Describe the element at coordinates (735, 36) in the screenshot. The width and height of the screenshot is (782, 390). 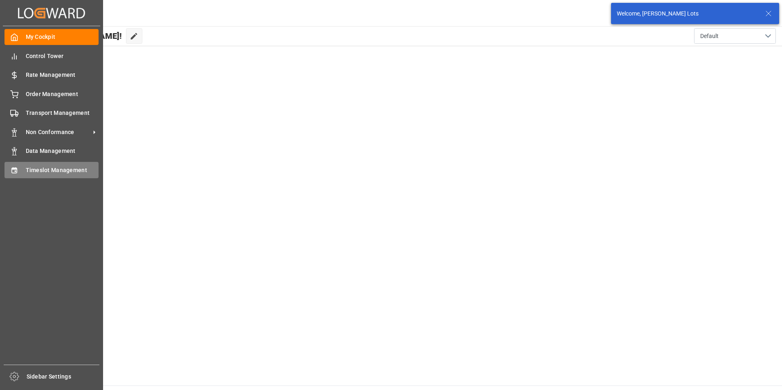
I see `button: open menu` at that location.